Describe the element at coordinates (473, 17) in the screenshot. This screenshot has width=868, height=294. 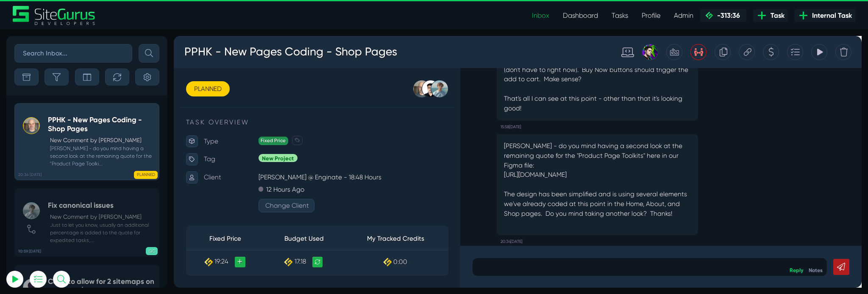
I see `div: Standard` at that location.